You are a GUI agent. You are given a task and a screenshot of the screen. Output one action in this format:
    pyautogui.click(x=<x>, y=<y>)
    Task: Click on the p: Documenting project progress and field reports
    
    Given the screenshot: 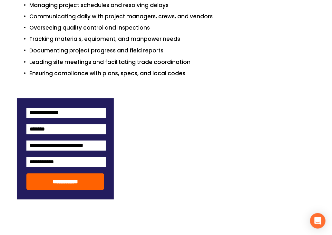 What is the action you would take?
    pyautogui.click(x=172, y=51)
    